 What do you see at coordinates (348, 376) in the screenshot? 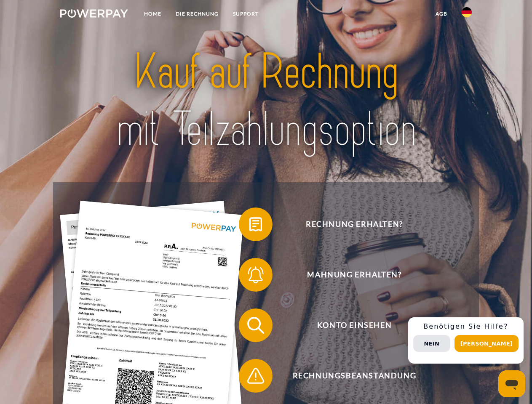
I see `a: Rechnungsbeanstandung` at bounding box center [348, 376].